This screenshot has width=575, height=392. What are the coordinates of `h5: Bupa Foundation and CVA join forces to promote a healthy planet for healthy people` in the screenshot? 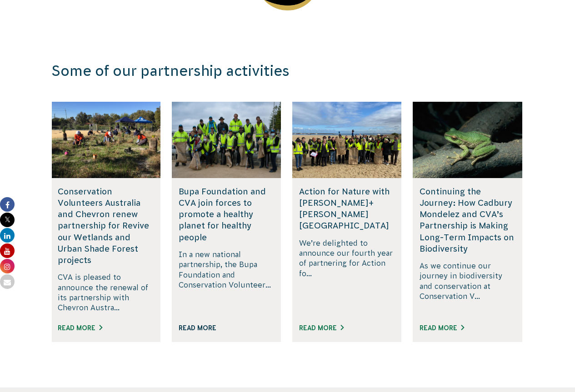 It's located at (226, 215).